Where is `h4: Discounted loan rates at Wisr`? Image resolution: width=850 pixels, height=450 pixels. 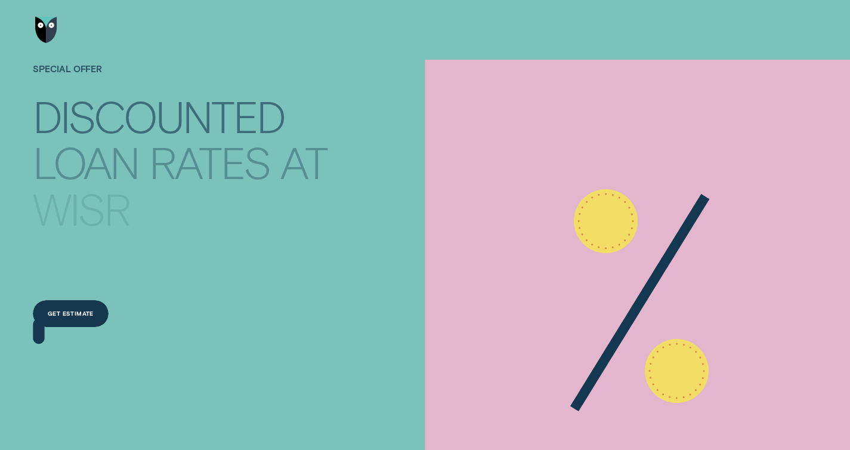 h4: Discounted loan rates at Wisr is located at coordinates (179, 149).